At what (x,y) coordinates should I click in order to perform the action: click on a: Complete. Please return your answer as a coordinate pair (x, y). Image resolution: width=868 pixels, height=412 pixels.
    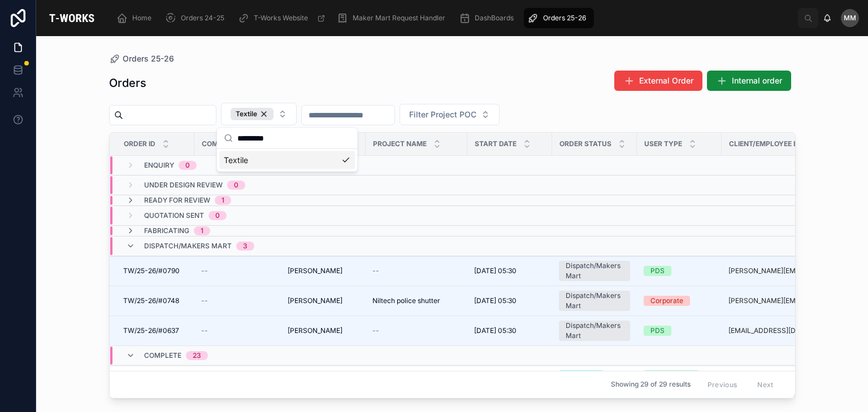
    Looking at the image, I should click on (594, 376).